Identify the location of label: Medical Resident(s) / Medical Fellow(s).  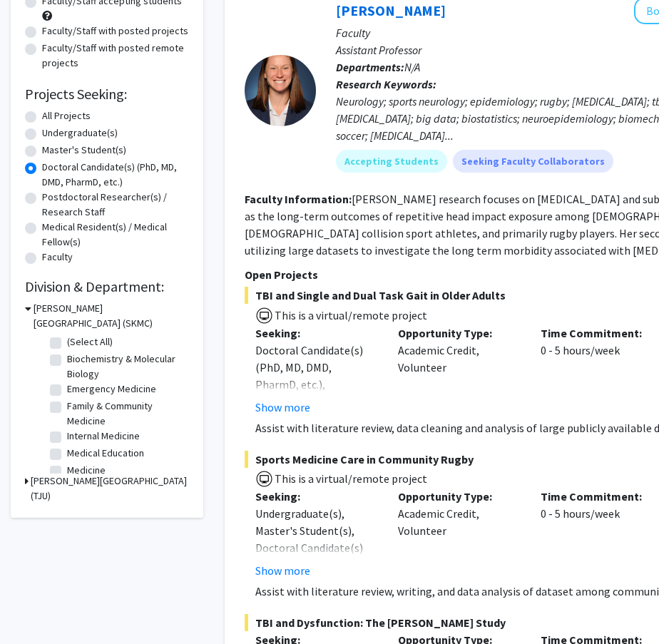
(115, 234).